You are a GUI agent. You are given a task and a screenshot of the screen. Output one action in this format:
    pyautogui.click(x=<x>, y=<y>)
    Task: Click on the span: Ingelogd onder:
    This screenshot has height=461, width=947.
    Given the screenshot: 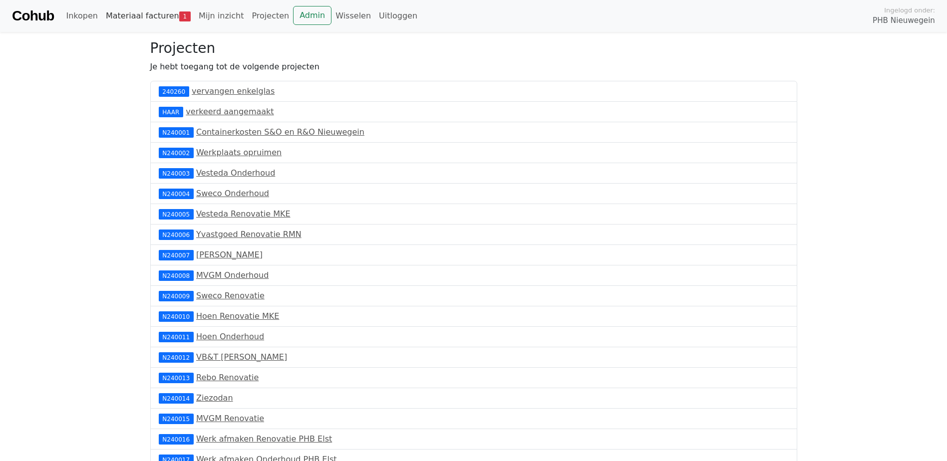 What is the action you would take?
    pyautogui.click(x=910, y=10)
    